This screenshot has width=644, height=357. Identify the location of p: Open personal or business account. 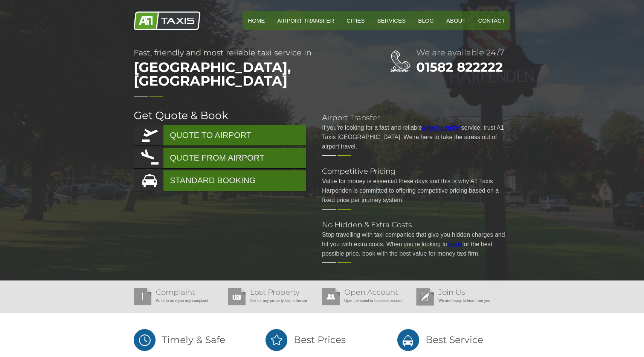
(367, 301).